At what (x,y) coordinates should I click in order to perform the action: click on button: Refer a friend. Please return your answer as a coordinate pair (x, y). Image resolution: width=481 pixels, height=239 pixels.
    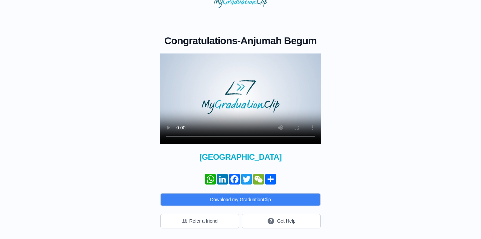
    Looking at the image, I should click on (200, 221).